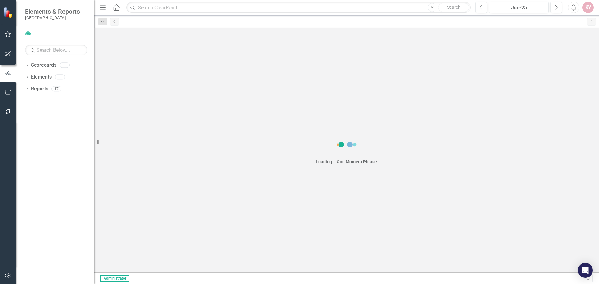 The image size is (599, 284). I want to click on input: Search ClearPoint..., so click(299, 7).